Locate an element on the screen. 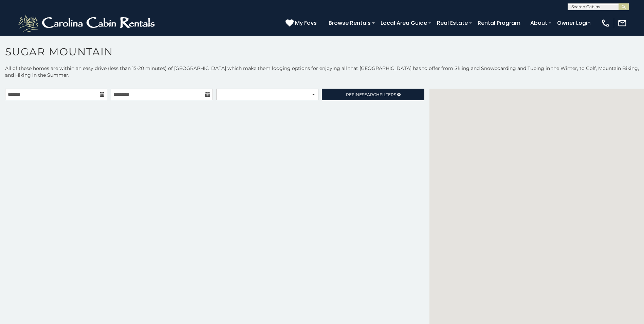  img: White-1-2.png is located at coordinates (87, 23).